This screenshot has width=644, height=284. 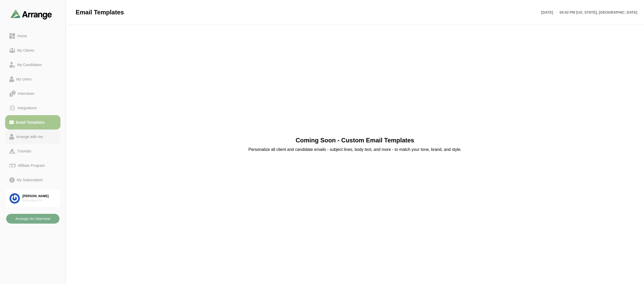 I want to click on div: Affiliate Program, so click(x=31, y=165).